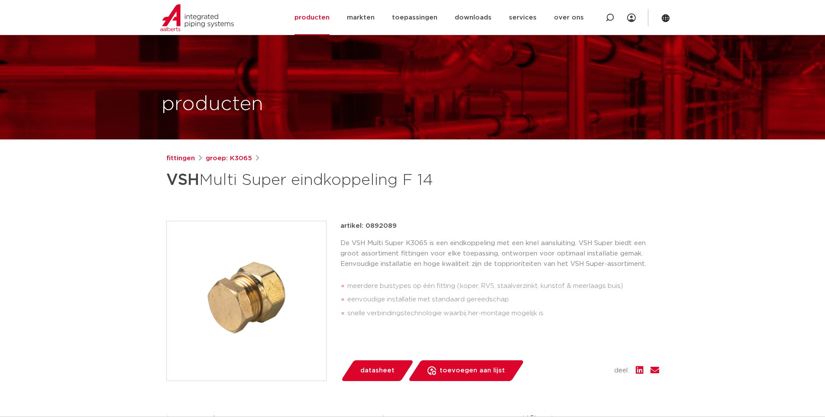 The image size is (825, 417). What do you see at coordinates (377, 371) in the screenshot?
I see `a: datasheet` at bounding box center [377, 371].